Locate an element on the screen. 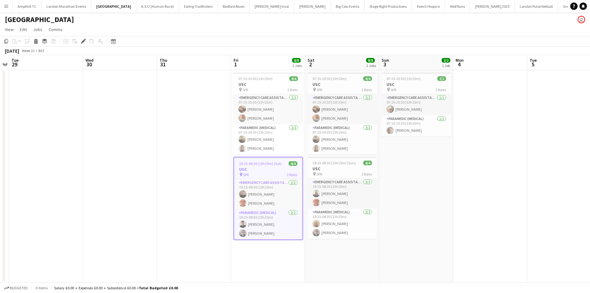 Image resolution: width=590 pixels, height=293 pixels. span: 4 is located at coordinates (459, 64).